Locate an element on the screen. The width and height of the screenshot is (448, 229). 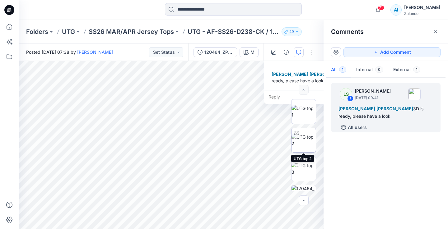
img: UTG top 1 is located at coordinates (304, 112).